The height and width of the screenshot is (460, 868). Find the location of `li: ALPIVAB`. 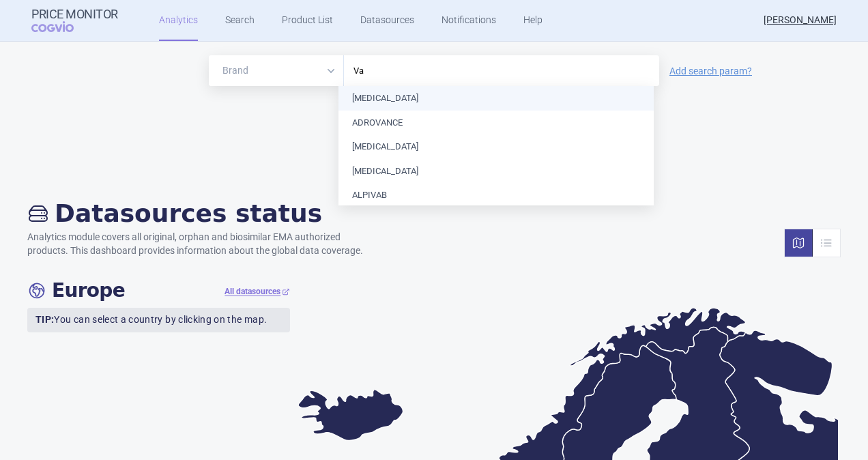

li: ALPIVAB is located at coordinates (496, 195).